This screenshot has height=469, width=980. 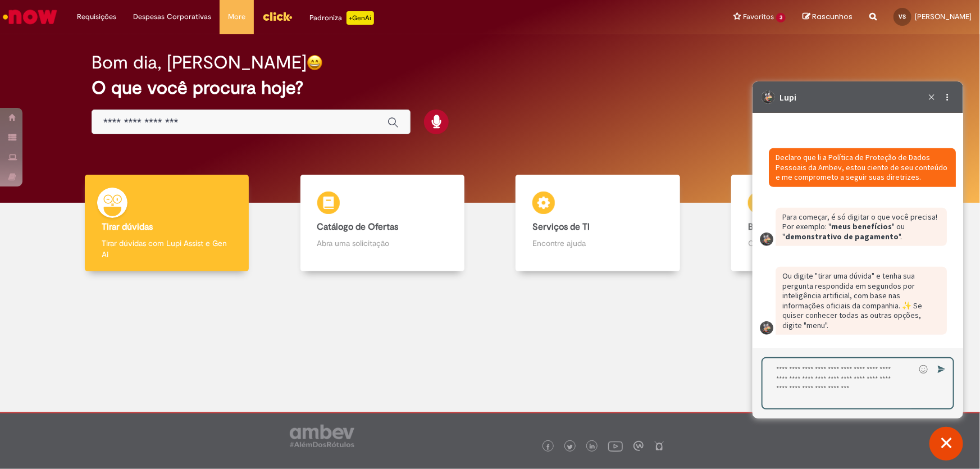 What do you see at coordinates (598, 223) in the screenshot?
I see `a: Serviços de TI Encontre ajuda` at bounding box center [598, 223].